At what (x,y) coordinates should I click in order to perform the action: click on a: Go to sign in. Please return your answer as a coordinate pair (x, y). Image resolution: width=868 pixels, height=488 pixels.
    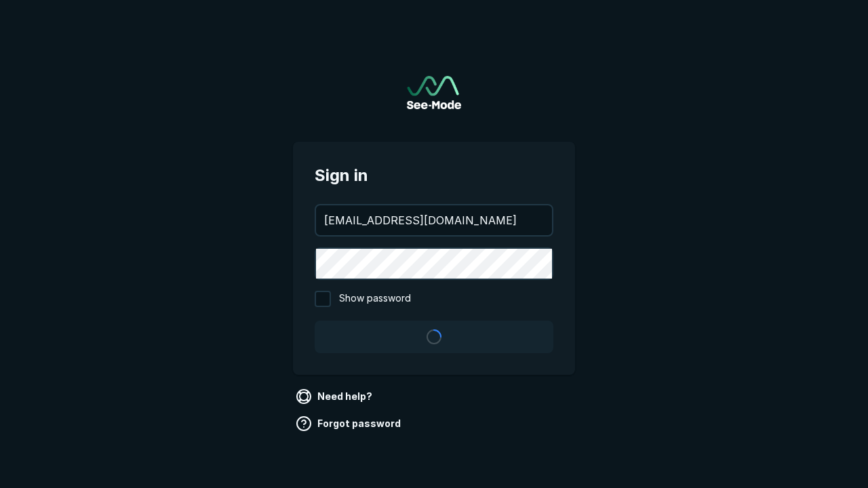
    Looking at the image, I should click on (434, 92).